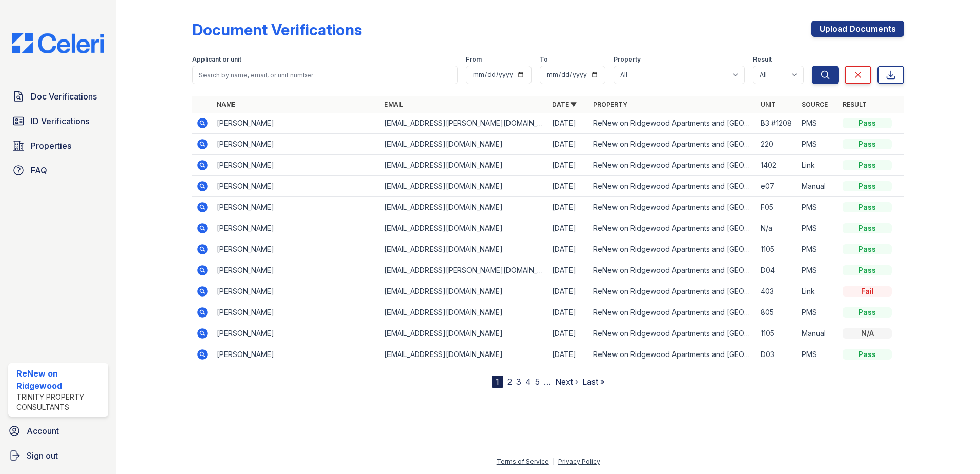 Image resolution: width=980 pixels, height=474 pixels. Describe the element at coordinates (855, 104) in the screenshot. I see `a: Result` at that location.